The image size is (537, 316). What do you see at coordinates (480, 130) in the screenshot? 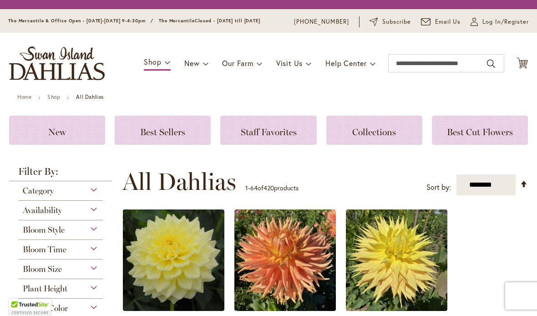
I see `a: Best Cut Flowers` at bounding box center [480, 130].